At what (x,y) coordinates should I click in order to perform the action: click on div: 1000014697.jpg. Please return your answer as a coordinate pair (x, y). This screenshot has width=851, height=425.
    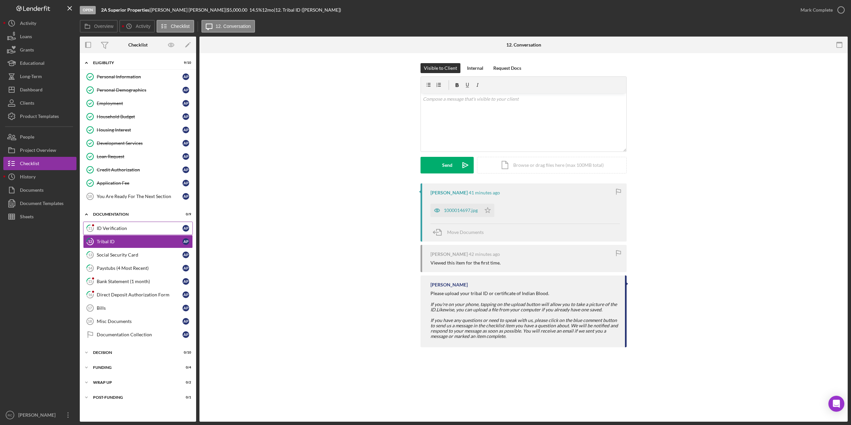
    Looking at the image, I should click on (461, 210).